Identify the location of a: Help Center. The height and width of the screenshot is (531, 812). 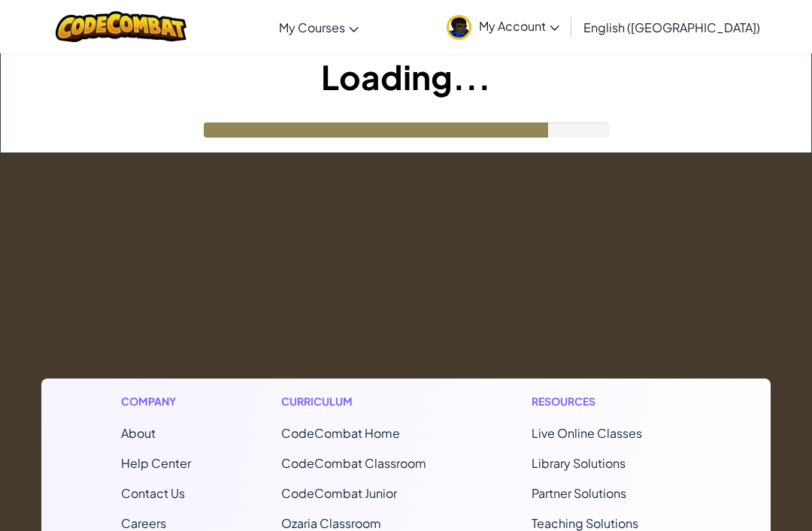
(155, 463).